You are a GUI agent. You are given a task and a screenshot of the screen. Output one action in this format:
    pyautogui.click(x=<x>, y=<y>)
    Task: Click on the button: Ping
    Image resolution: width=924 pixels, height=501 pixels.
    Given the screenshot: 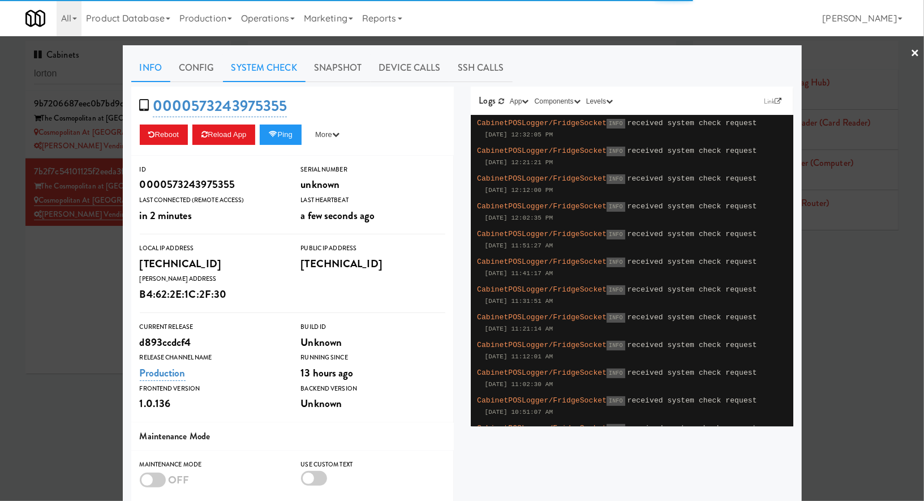 What is the action you would take?
    pyautogui.click(x=281, y=135)
    